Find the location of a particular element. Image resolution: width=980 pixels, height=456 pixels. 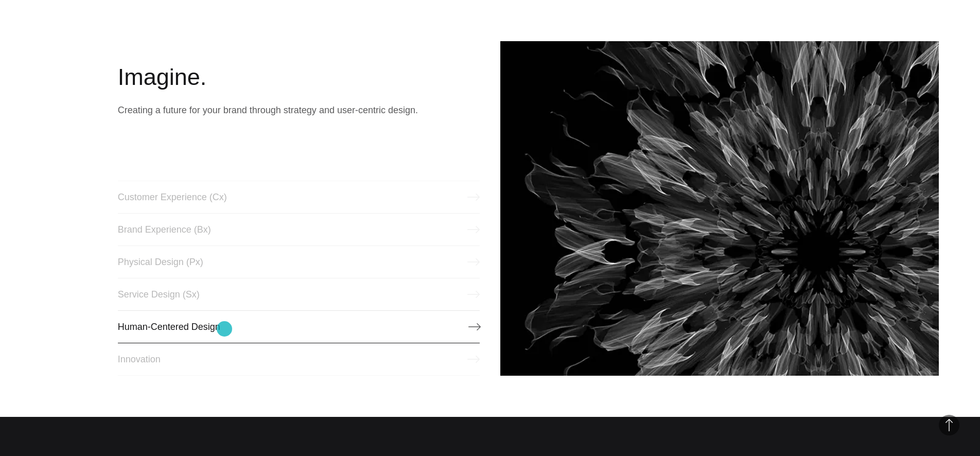

a: Physical Design (Px) is located at coordinates (298, 262).